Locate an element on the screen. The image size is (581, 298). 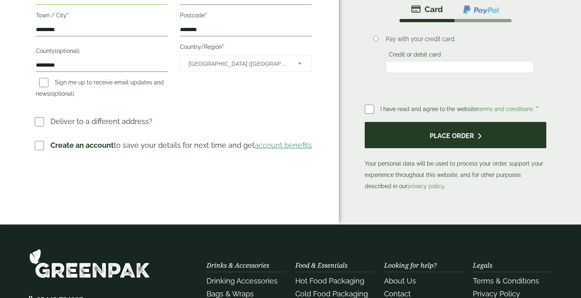
p: Pay with your credit card. is located at coordinates (460, 39).